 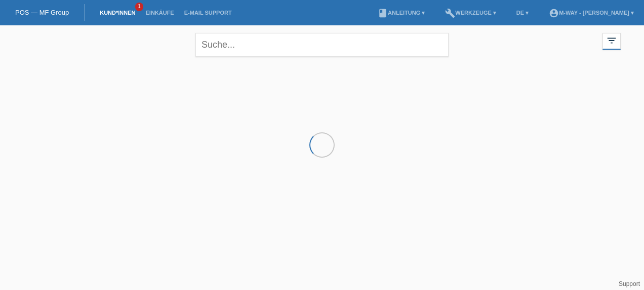 What do you see at coordinates (118, 13) in the screenshot?
I see `a: Kund*innen` at bounding box center [118, 13].